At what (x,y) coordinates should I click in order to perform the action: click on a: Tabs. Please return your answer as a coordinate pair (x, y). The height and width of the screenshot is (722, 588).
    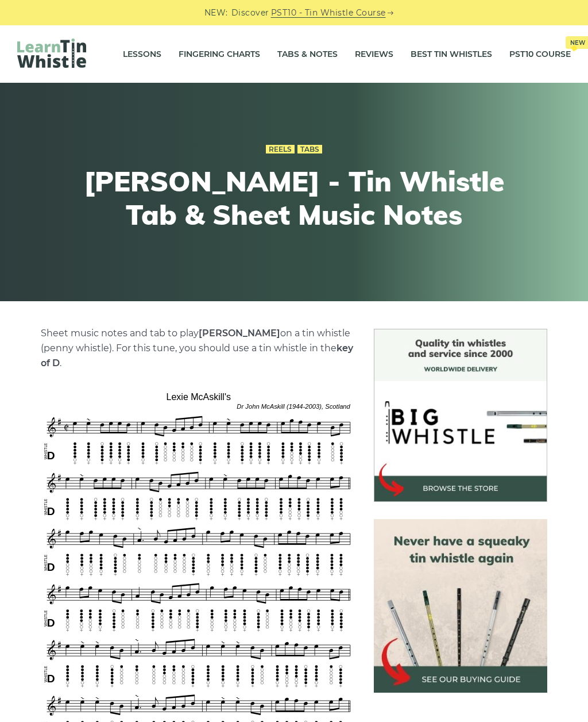
    Looking at the image, I should click on (310, 149).